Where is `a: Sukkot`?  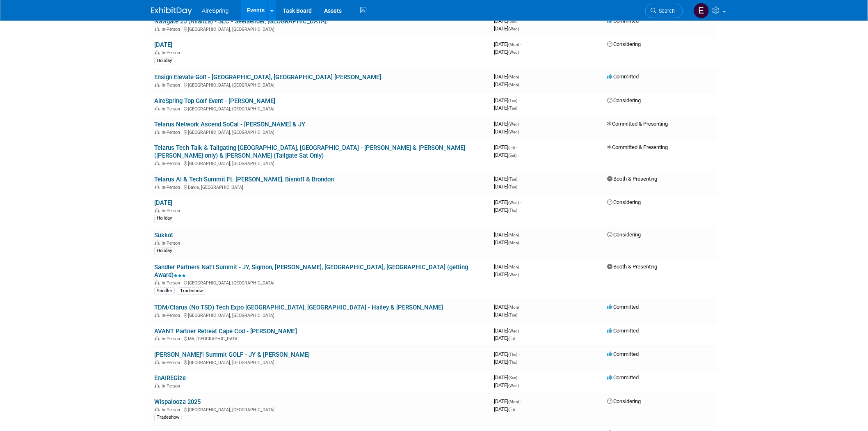 a: Sukkot is located at coordinates (164, 235).